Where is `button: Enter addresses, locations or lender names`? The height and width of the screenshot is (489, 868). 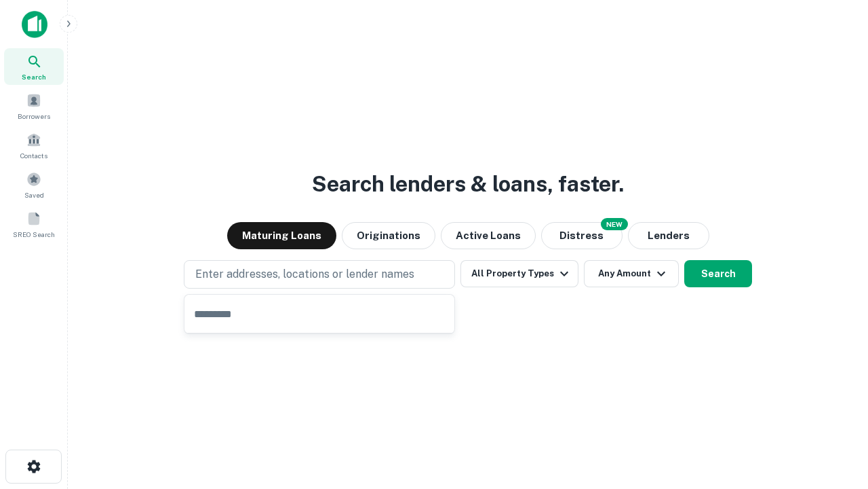
button: Enter addresses, locations or lender names is located at coordinates (320, 274).